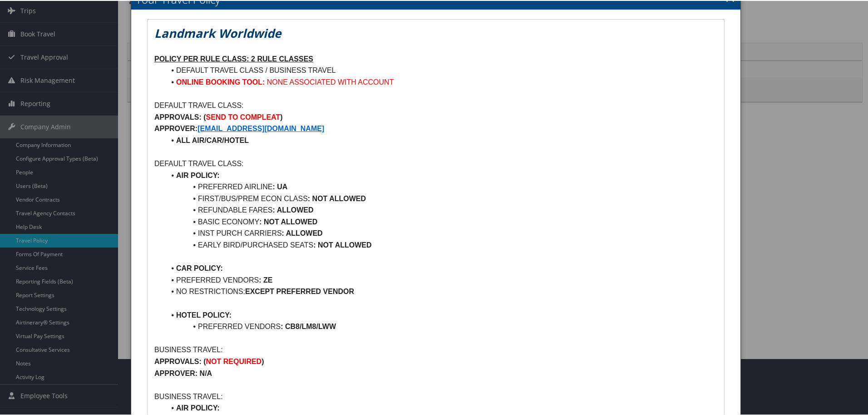 The width and height of the screenshot is (868, 415). What do you see at coordinates (234, 58) in the screenshot?
I see `u: POLICY PER RULE CLASS: 2 RULE CLASSES` at bounding box center [234, 58].